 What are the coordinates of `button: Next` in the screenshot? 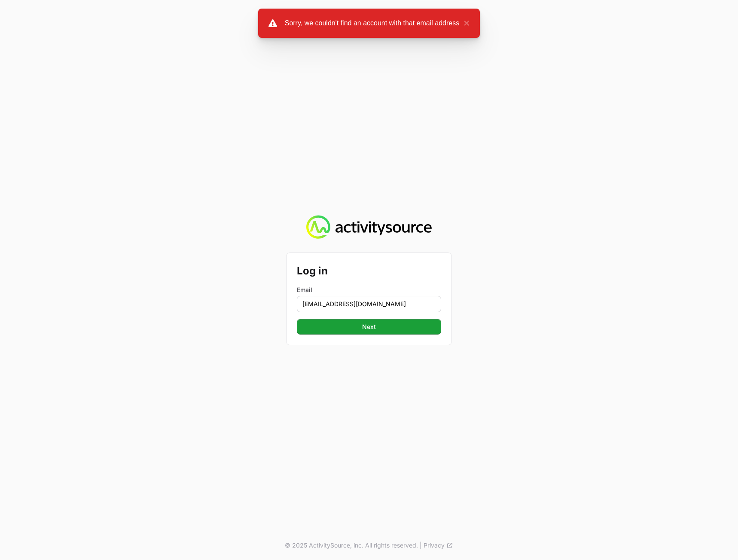 It's located at (369, 327).